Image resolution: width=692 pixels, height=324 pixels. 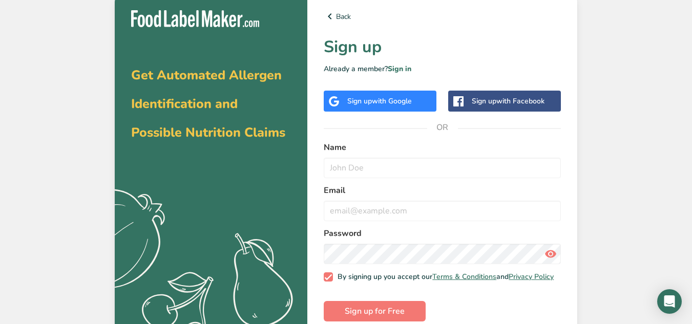 I want to click on a: Back, so click(x=442, y=16).